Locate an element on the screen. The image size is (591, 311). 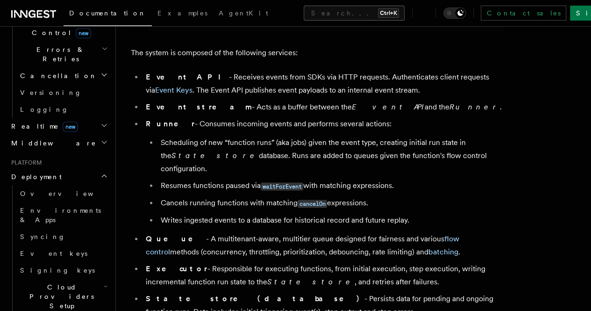
a: AgentKit is located at coordinates (243, 14).